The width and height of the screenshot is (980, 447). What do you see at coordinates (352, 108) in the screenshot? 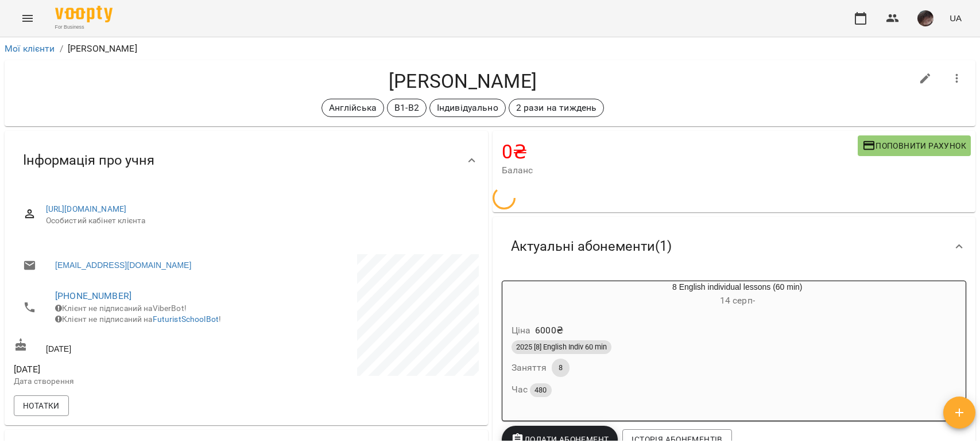
I see `p: Англійська` at bounding box center [352, 108].